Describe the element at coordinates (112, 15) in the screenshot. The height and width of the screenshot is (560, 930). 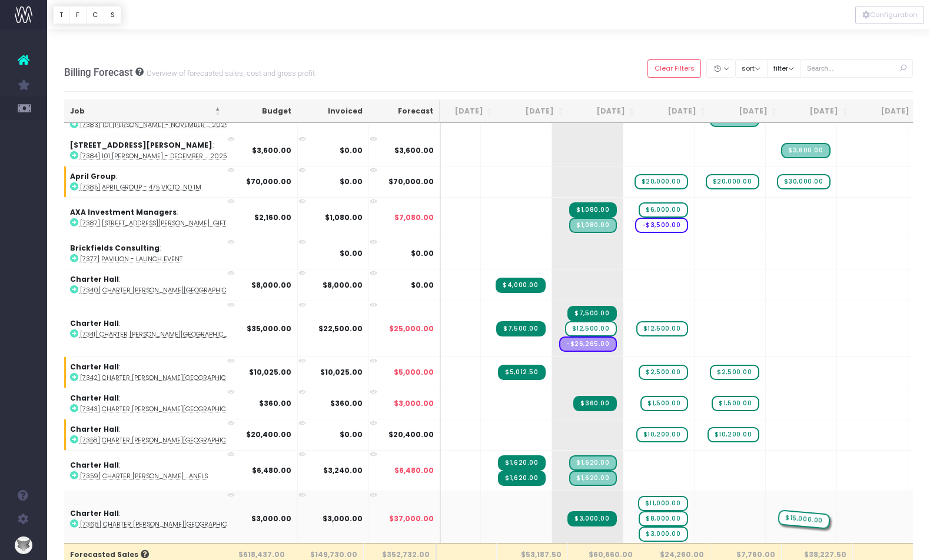
I see `button: S` at that location.